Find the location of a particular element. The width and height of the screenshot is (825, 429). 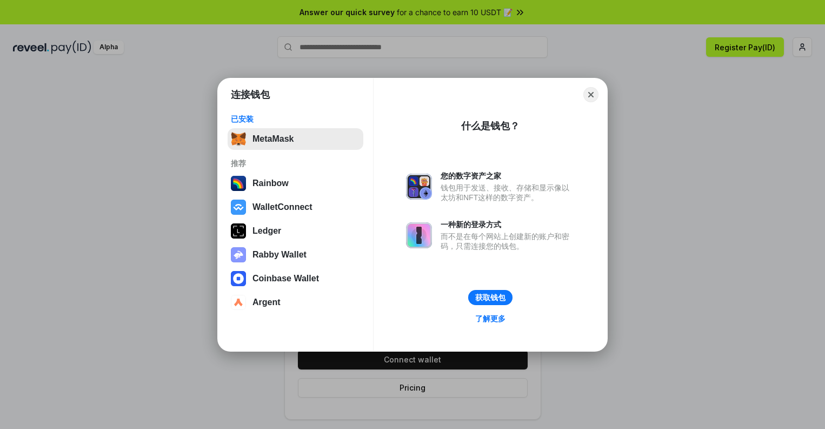

img: svg+xml,%3Csvg%20xmlns%3D%22http%3A%2F%2Fwww.w3.org%2F2000%2Fsvg%22%20width%3D%2228%22%20height%3... is located at coordinates (238, 231).